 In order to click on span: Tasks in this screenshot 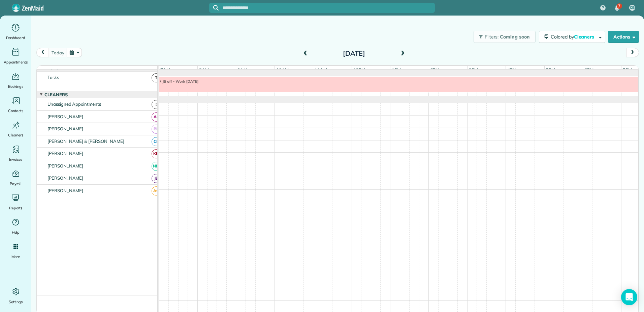, I will do `click(53, 77)`.